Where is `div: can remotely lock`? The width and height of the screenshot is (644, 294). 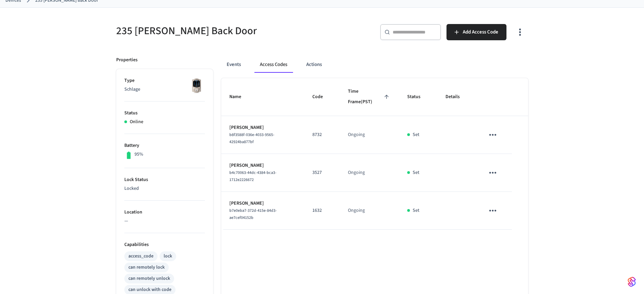
div: can remotely lock is located at coordinates (146, 267).